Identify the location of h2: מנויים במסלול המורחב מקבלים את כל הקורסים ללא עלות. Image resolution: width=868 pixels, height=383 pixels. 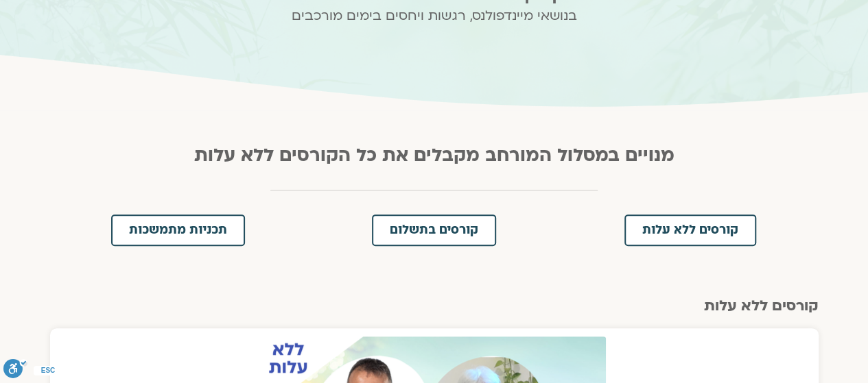
(434, 156).